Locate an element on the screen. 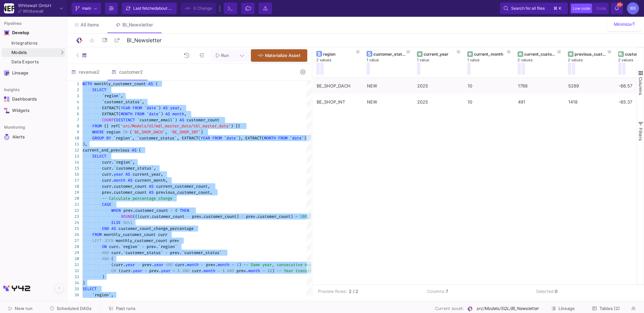  div: 1 value is located at coordinates (392, 60).